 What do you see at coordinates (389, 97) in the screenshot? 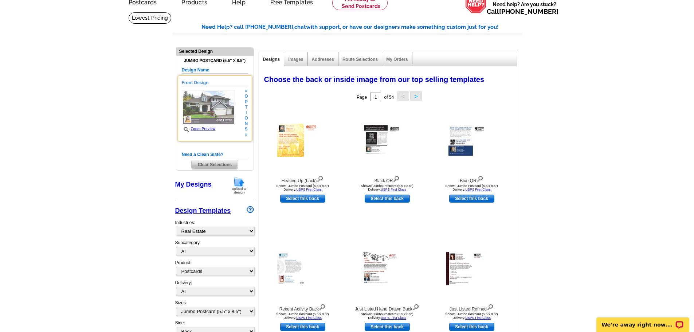
I see `span: of 54` at bounding box center [389, 97].